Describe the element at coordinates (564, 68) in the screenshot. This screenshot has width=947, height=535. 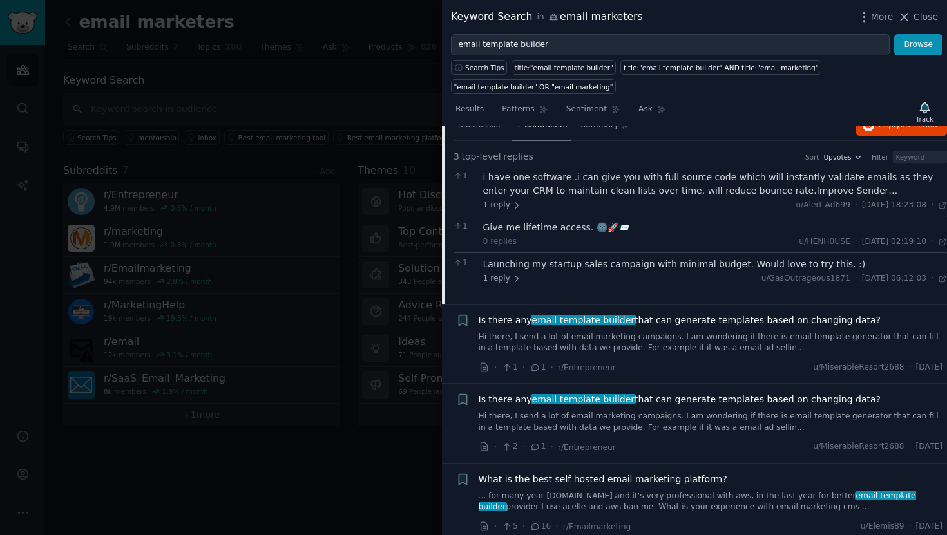
I see `div: title:"email template builder"` at that location.